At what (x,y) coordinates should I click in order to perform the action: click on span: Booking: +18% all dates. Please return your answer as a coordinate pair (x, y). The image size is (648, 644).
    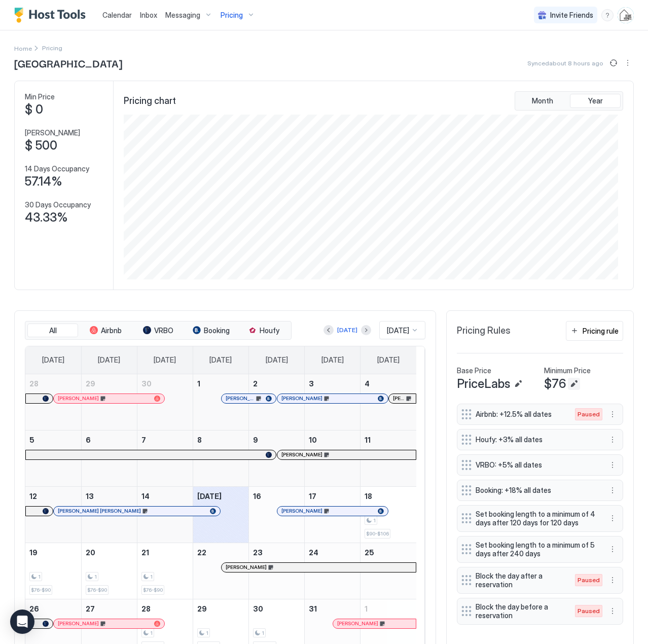
    Looking at the image, I should click on (536, 490).